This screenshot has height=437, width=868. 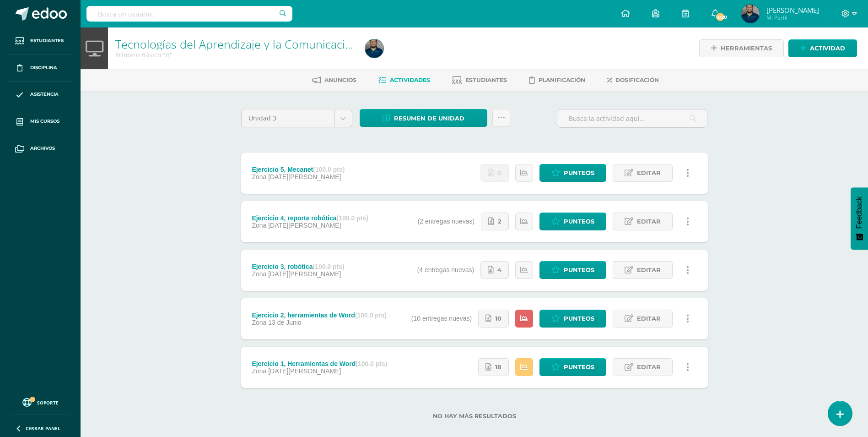 I want to click on input: Busca un usuario..., so click(x=189, y=14).